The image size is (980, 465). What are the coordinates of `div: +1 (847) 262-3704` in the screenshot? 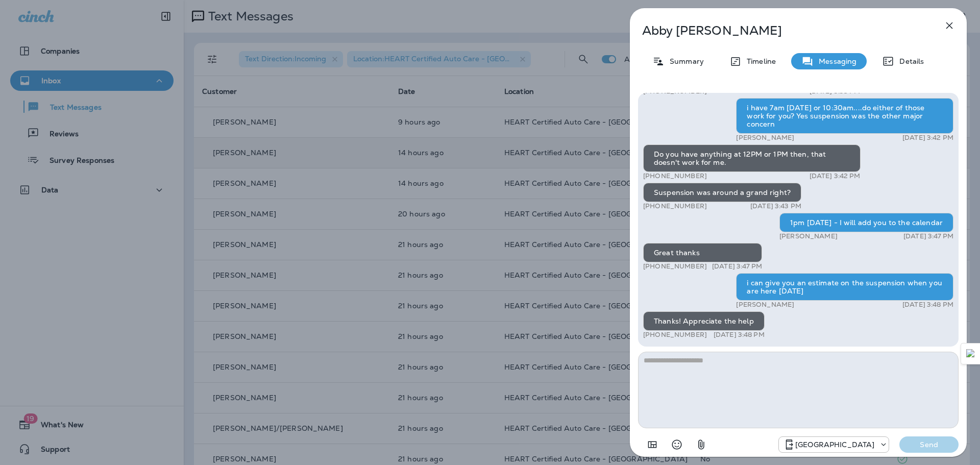 It's located at (834, 445).